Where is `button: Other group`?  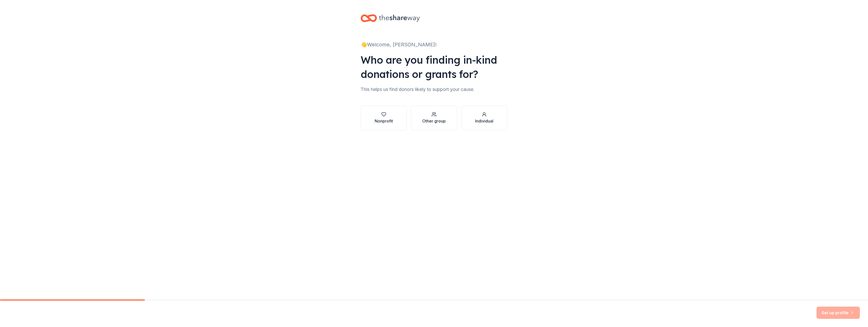
button: Other group is located at coordinates (434, 118).